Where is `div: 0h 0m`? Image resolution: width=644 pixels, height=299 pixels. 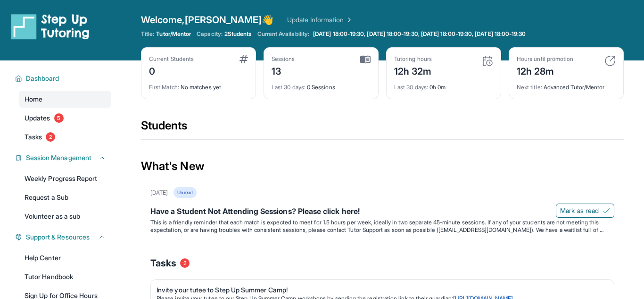
div: 0h 0m is located at coordinates (444, 85).